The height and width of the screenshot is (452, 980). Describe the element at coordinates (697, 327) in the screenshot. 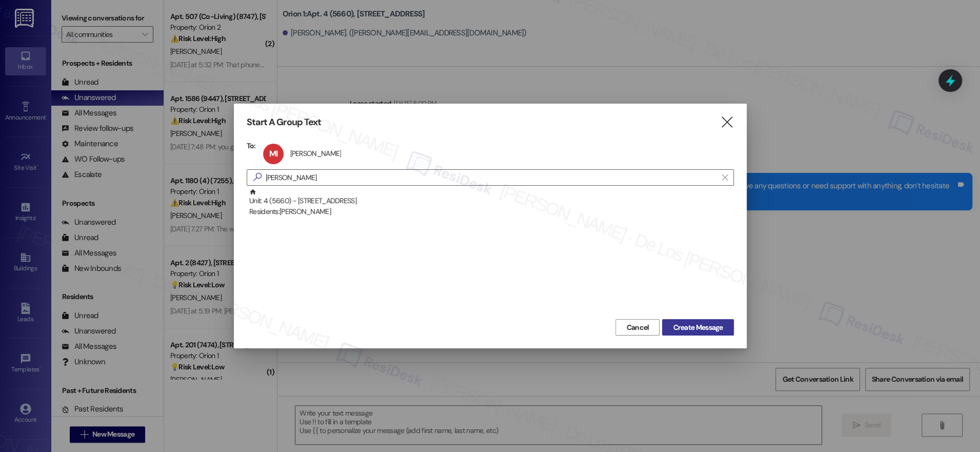

I see `span: Create Message` at that location.